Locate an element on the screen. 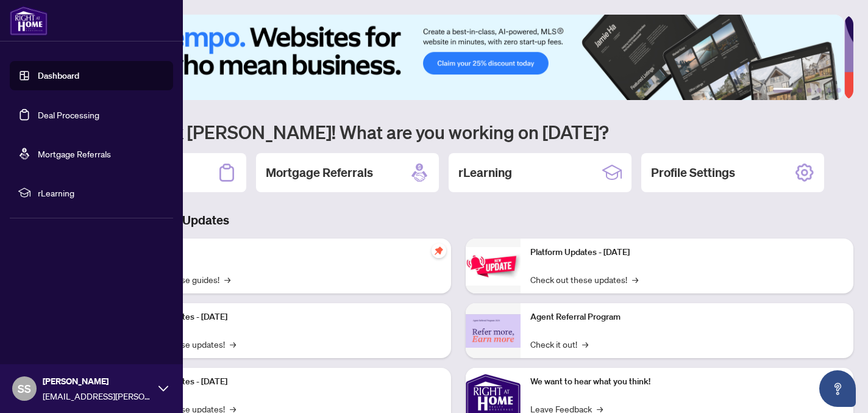  button: 3 is located at coordinates (810, 90).